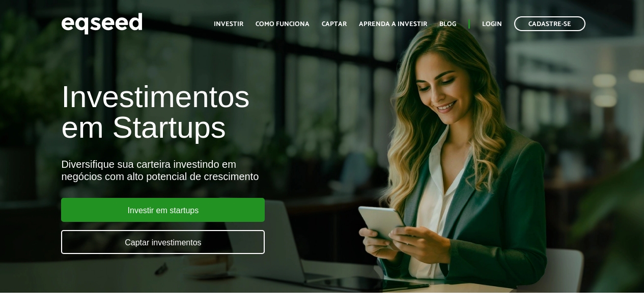 The image size is (644, 305). Describe the element at coordinates (215, 170) in the screenshot. I see `div: Diversifique sua carteira investindo em negócios com alto potencial de crescimento` at that location.